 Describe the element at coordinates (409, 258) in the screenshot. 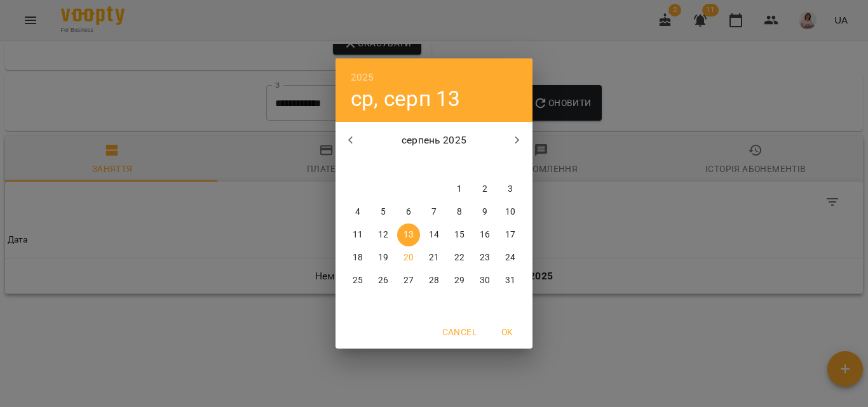

I see `button: 20` at that location.